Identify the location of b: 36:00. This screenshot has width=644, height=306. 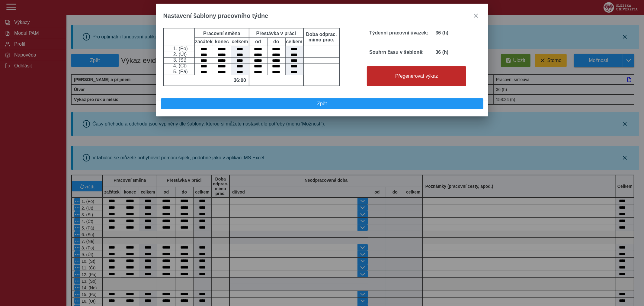
(240, 80).